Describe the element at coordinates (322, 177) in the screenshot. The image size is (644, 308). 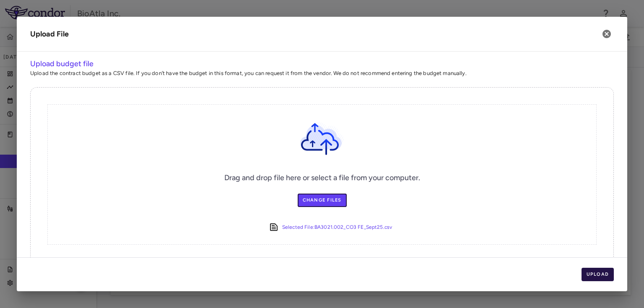
I see `h6: Drag and drop file here or select a file from your computer.` at that location.